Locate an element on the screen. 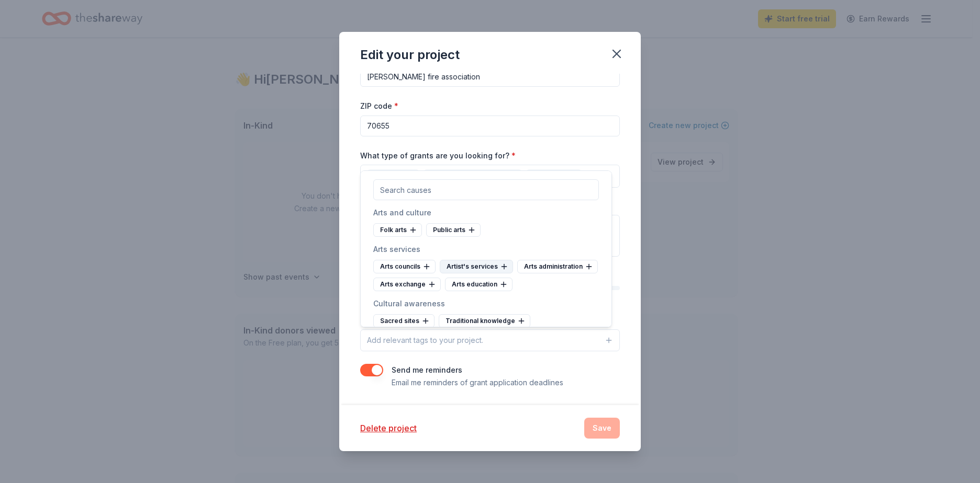  input: 12345 (U.S. only) is located at coordinates (490, 126).